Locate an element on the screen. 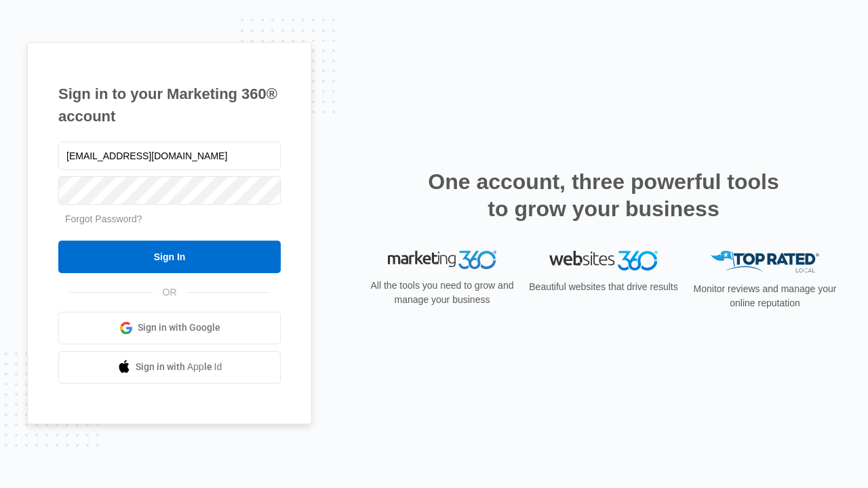 This screenshot has height=488, width=868. input: Email is located at coordinates (169, 156).